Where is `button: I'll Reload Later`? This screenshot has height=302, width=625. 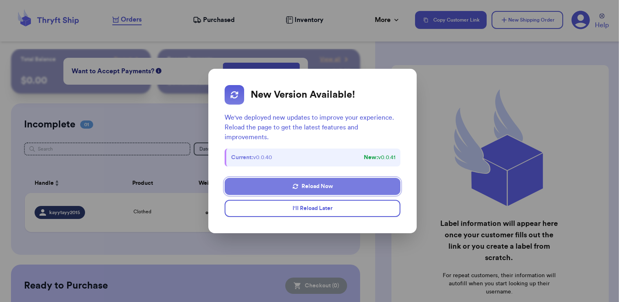
button: I'll Reload Later is located at coordinates (312, 208).